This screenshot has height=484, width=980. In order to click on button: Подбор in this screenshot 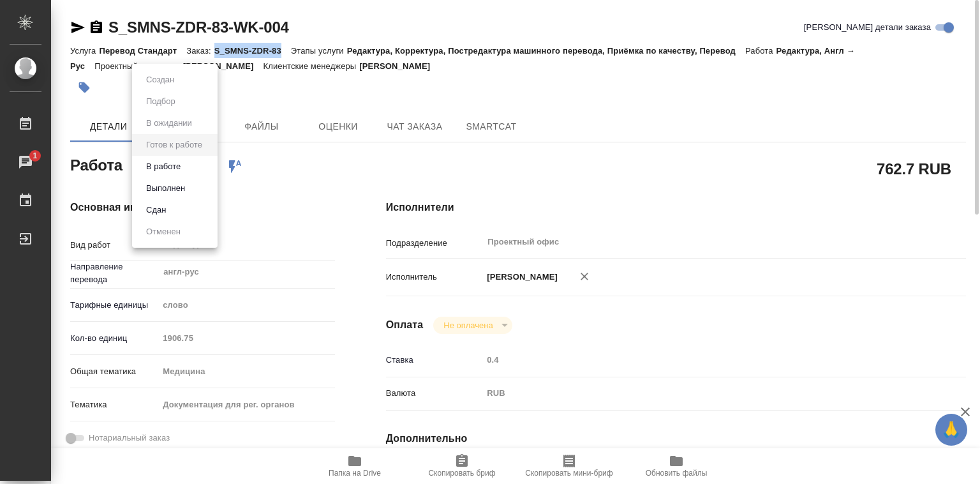, I will do `click(161, 102)`.